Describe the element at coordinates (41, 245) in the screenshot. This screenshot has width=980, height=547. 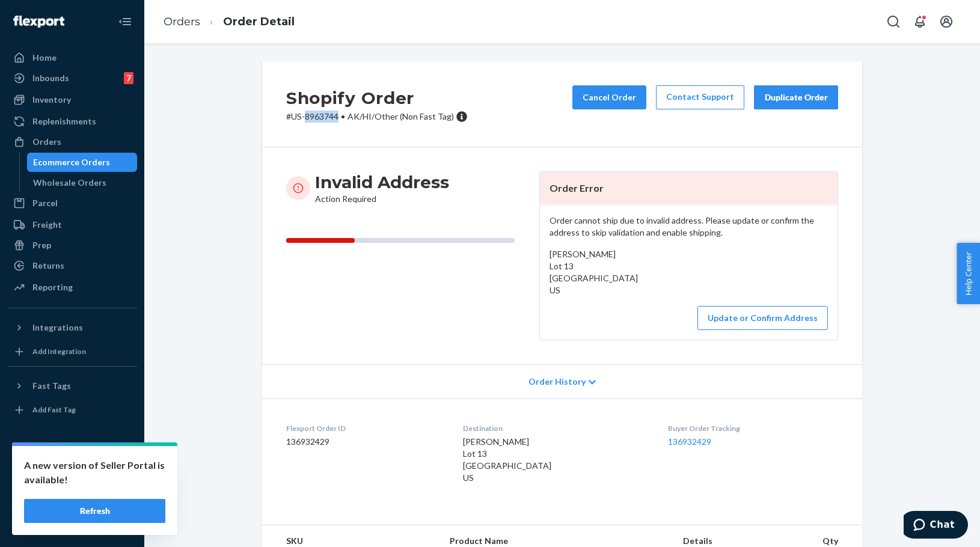
I see `div: Prep` at that location.